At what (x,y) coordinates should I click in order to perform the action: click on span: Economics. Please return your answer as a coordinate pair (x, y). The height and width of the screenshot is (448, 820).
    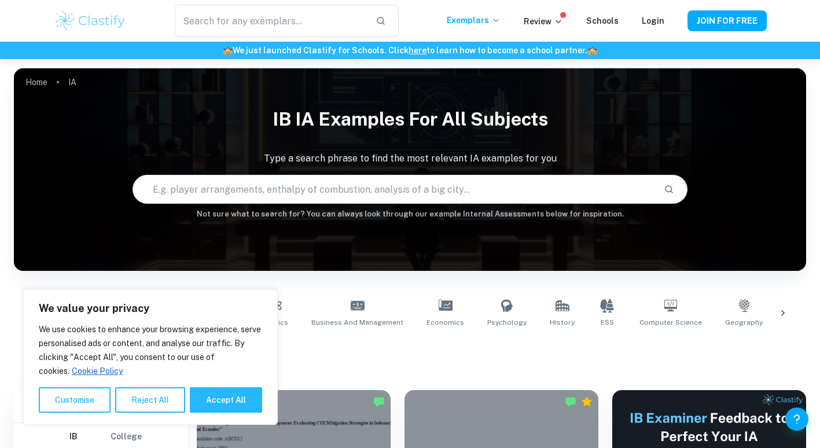
    Looking at the image, I should click on (445, 322).